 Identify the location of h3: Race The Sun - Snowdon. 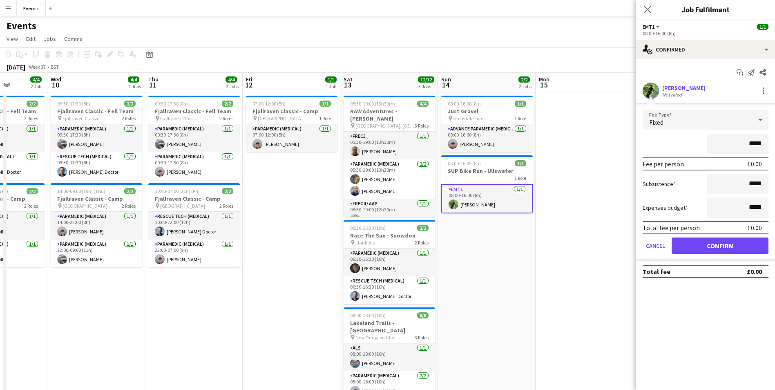
(390, 235).